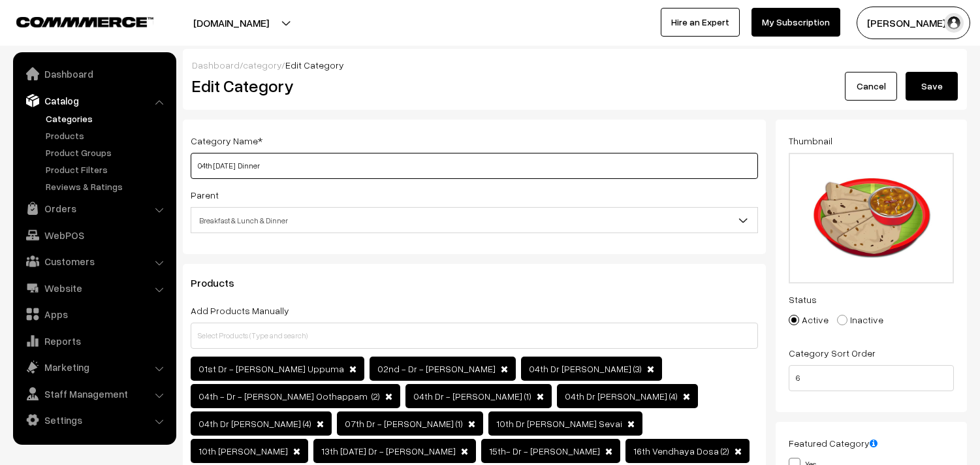 The image size is (980, 465). I want to click on label: Status, so click(802, 299).